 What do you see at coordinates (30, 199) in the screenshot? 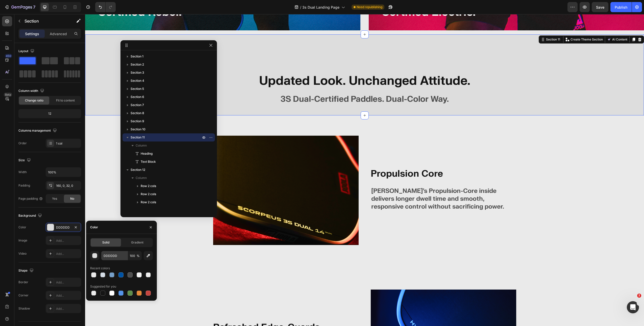
I see `div: Page padding` at bounding box center [30, 199].